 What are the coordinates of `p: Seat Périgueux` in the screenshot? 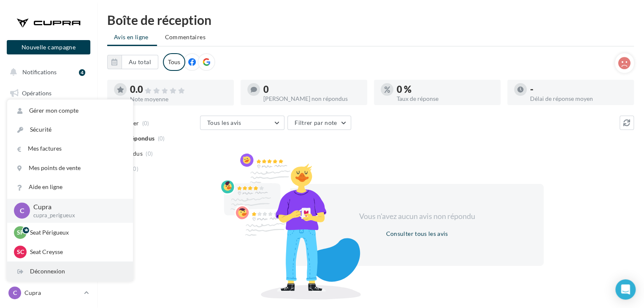 It's located at (76, 232).